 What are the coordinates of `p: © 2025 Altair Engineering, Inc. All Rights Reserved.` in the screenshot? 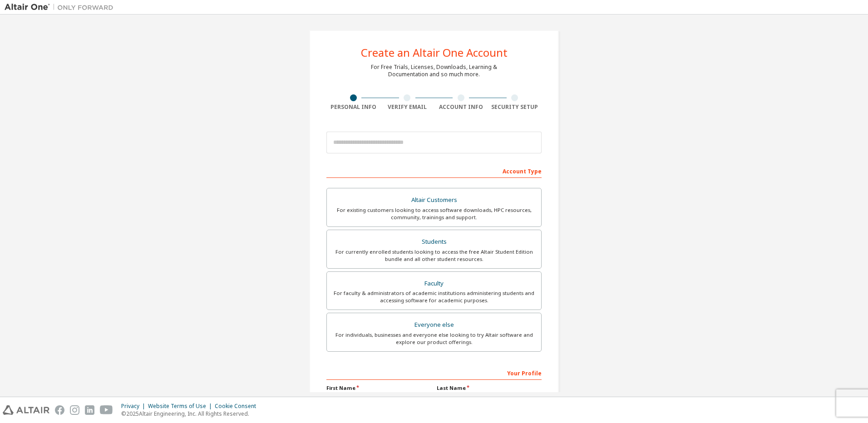 It's located at (191, 414).